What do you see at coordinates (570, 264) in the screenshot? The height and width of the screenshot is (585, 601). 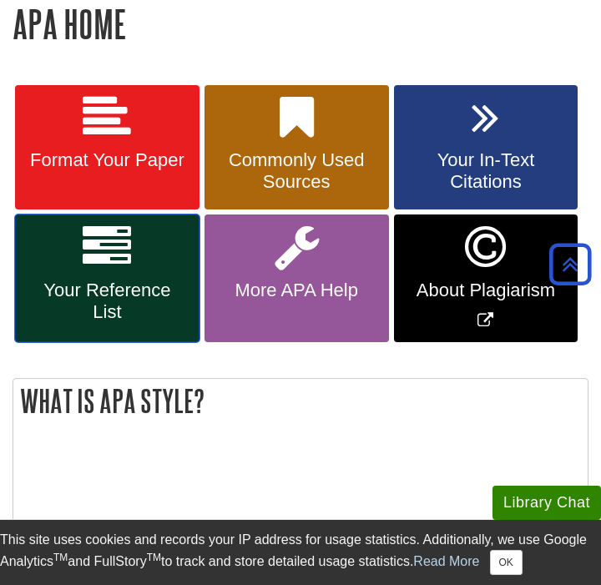 I see `a: Back to Top` at bounding box center [570, 264].